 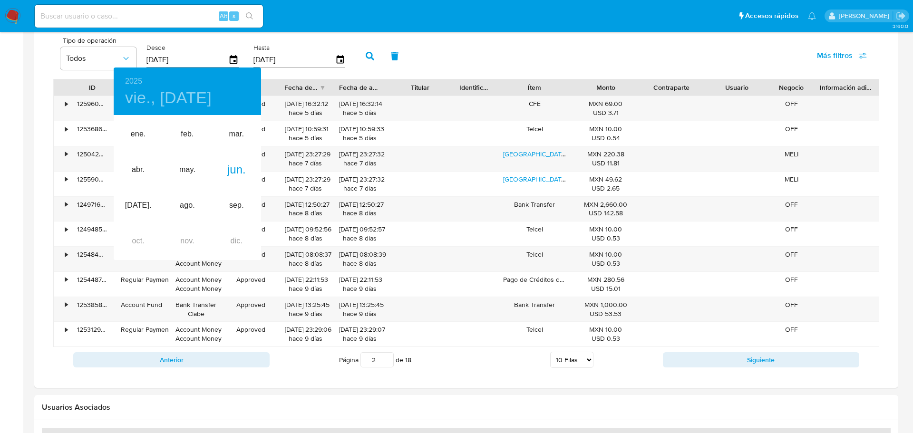 I want to click on div: mar., so click(x=236, y=134).